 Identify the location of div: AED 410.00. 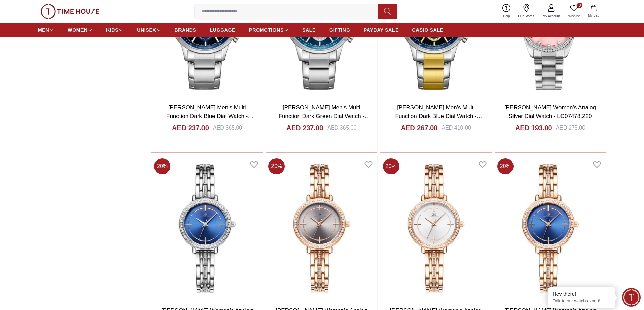
(456, 128).